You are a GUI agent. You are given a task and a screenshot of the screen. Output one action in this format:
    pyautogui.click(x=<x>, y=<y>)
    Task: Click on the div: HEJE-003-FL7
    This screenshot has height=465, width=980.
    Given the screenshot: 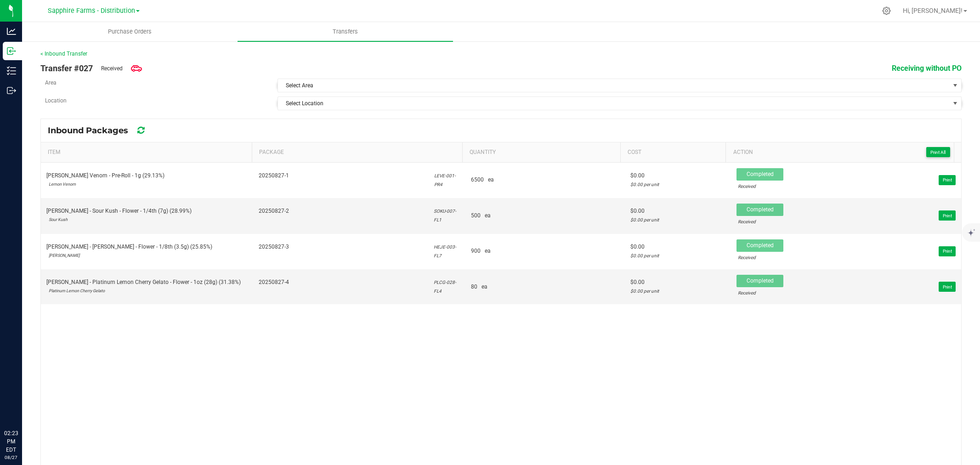 What is the action you would take?
    pyautogui.click(x=447, y=251)
    